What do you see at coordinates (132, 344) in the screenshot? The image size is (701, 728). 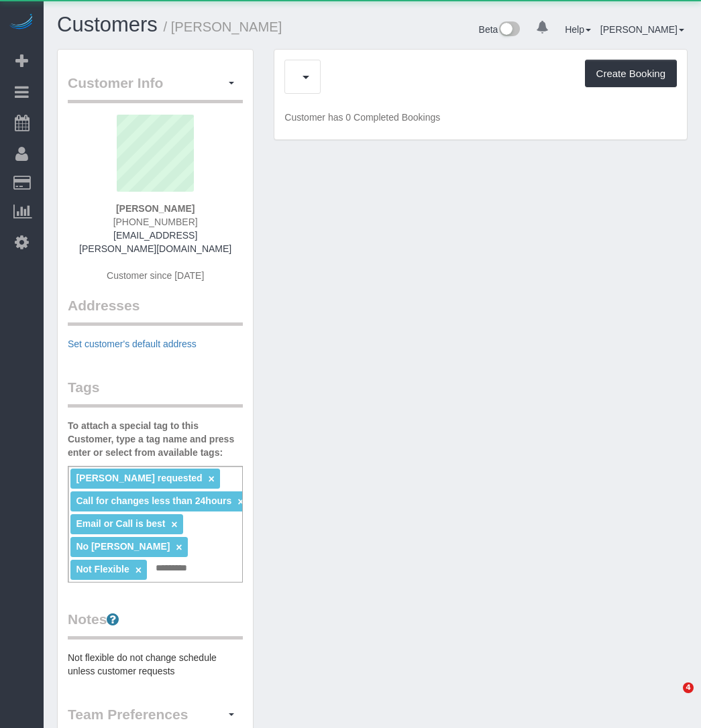 I see `a: Set customer's default address` at bounding box center [132, 344].